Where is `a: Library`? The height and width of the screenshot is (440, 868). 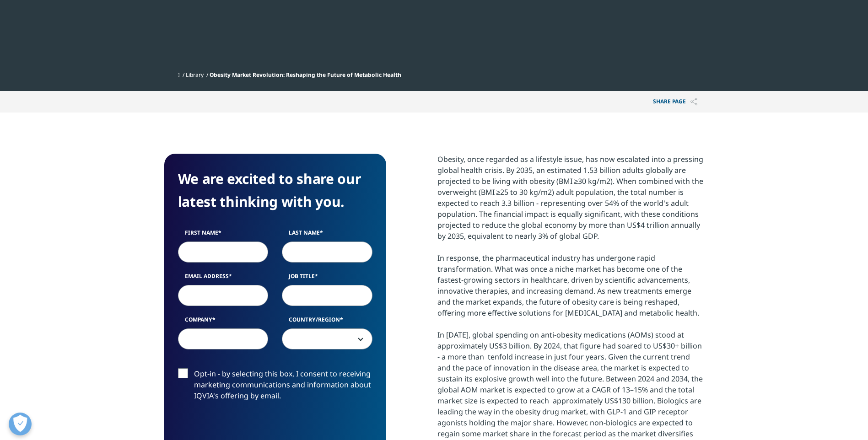
a: Library is located at coordinates (194, 74).